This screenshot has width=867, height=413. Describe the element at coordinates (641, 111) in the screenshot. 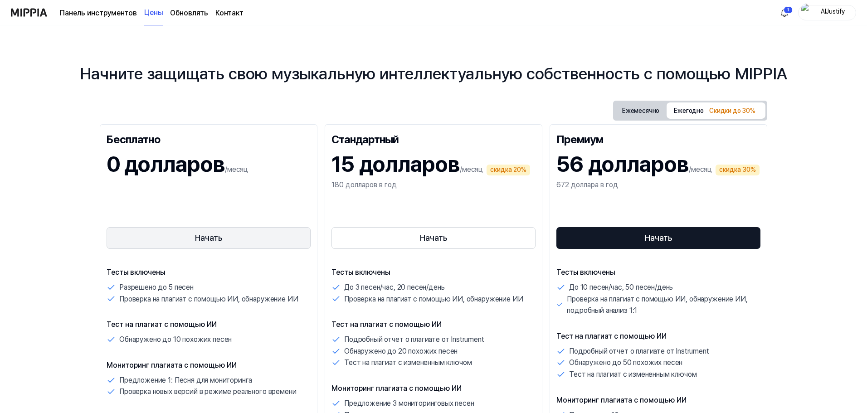

I see `font: Ежемесячно` at that location.